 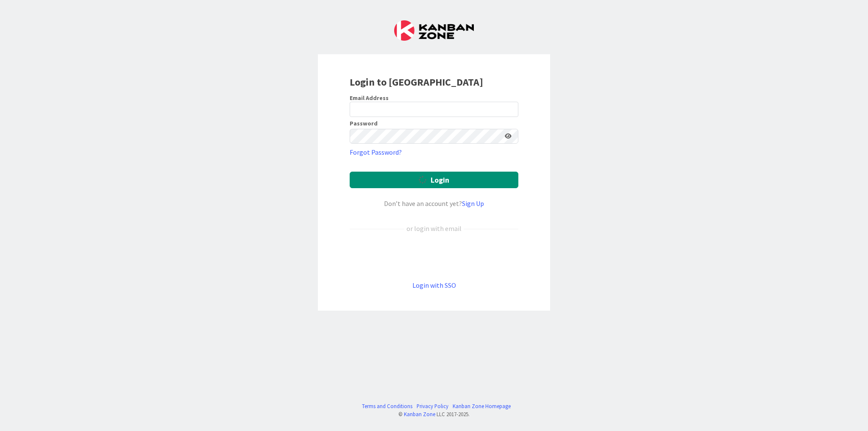 I want to click on a: Forgot Password?, so click(x=376, y=152).